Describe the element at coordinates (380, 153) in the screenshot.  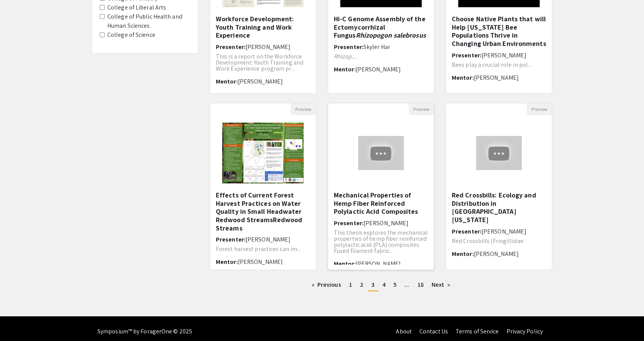
I see `img: <p>Mechanical Properties of Hemp Fiber Reinforced Polylactic Acid Composites</p>` at that location.